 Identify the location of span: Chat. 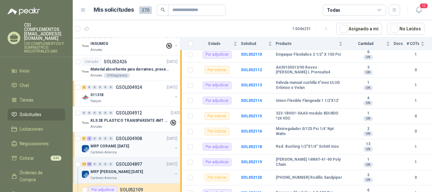
(24, 85).